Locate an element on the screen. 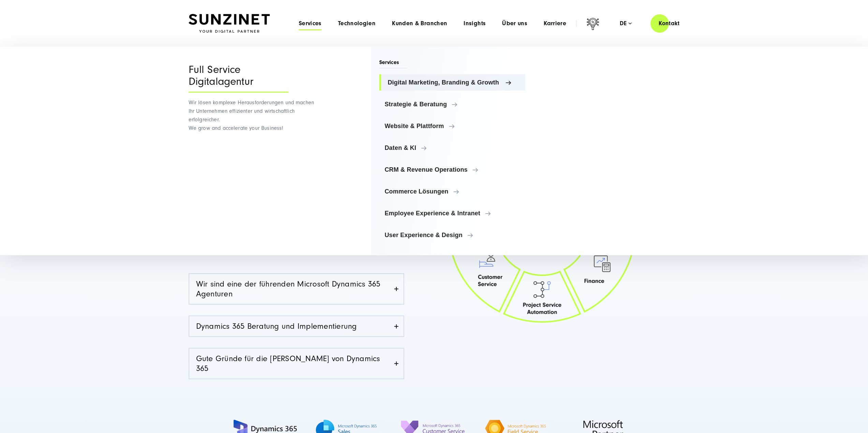 The height and width of the screenshot is (433, 868). a: Insights is located at coordinates (474, 23).